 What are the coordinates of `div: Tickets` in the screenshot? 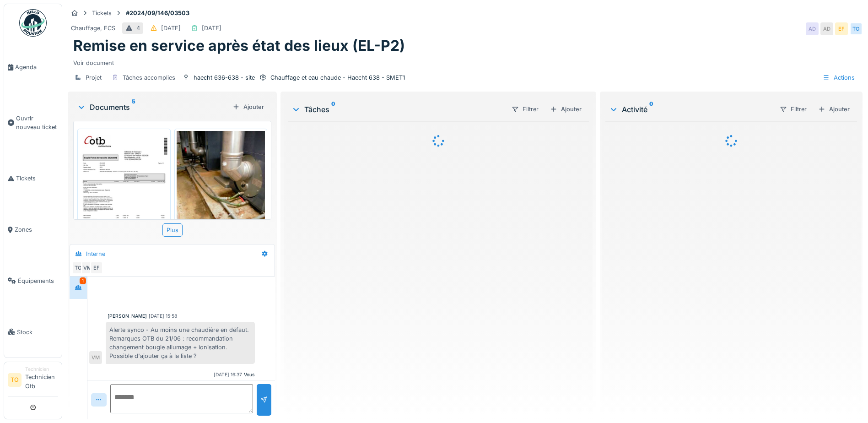 It's located at (102, 13).